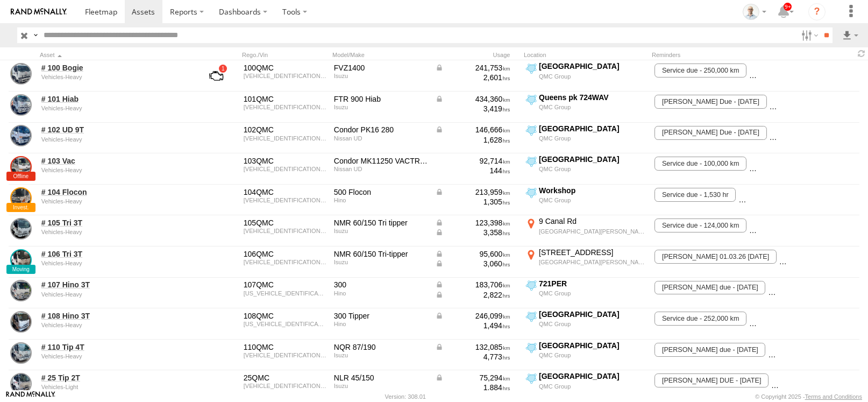 The image size is (868, 402). Describe the element at coordinates (381, 347) in the screenshot. I see `div: NQR 87/190` at that location.